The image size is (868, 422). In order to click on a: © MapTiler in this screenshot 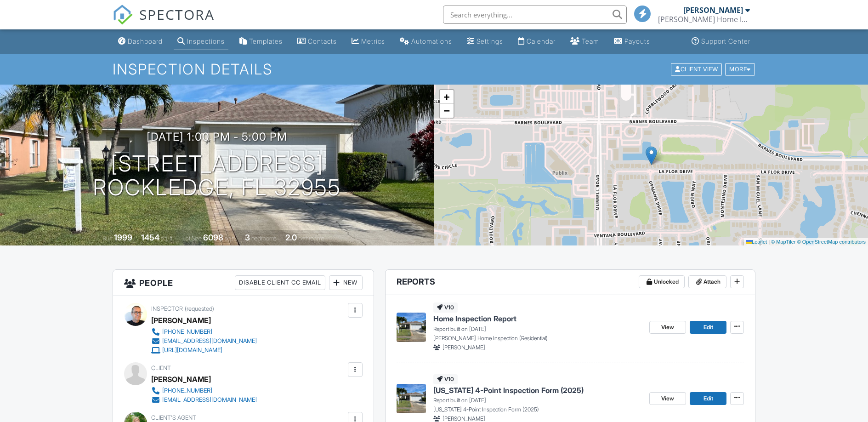, I will do `click(783, 242)`.